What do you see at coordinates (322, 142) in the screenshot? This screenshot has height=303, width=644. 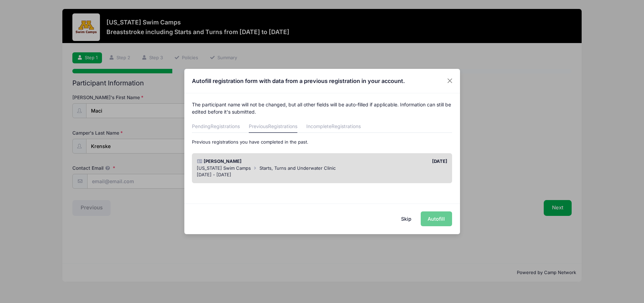 I see `p: Previous registrations you have completed in the past.` at bounding box center [322, 142].